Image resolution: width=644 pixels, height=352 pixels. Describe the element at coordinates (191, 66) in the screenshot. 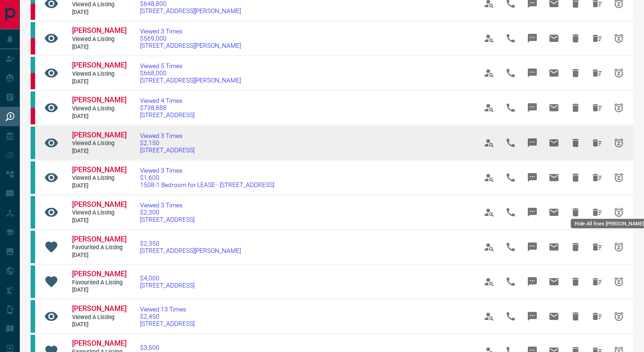

I see `span: Viewed 5 Times` at that location.